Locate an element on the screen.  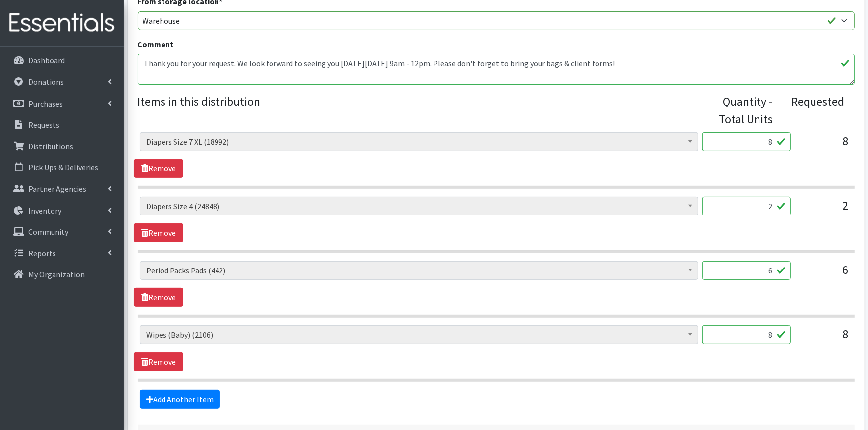
span: Period Packs Pads (442) is located at coordinates (419, 271).